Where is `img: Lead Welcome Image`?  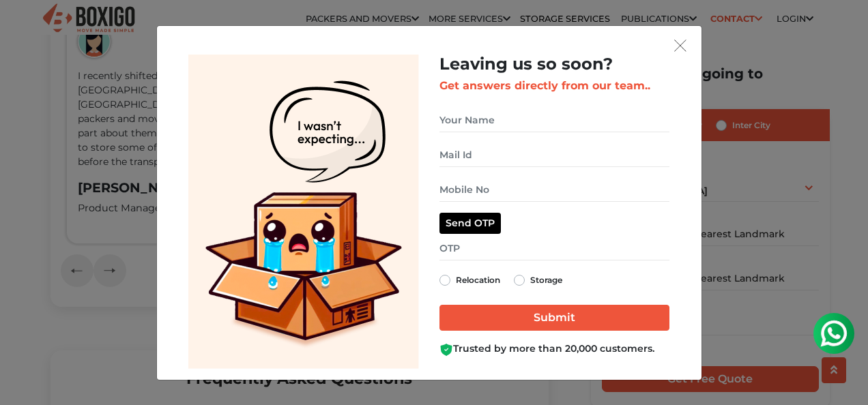 img: Lead Welcome Image is located at coordinates (304, 211).